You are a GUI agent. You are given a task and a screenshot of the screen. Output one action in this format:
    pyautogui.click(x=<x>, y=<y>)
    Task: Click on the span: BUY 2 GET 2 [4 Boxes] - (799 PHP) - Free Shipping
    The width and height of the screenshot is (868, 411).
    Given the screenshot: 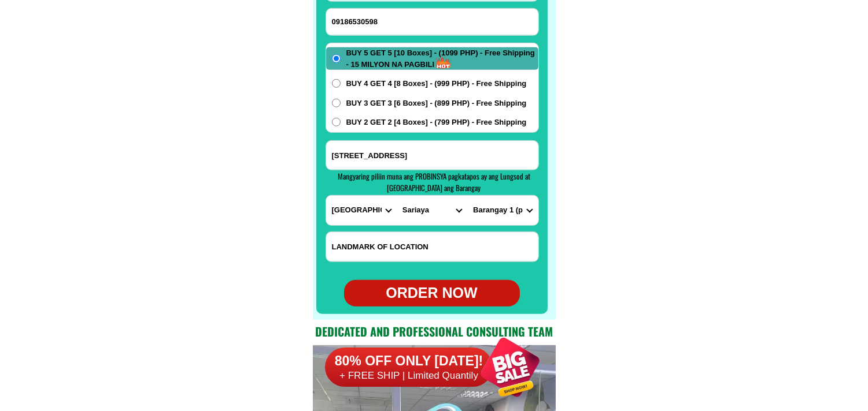 What is the action you would take?
    pyautogui.click(x=437, y=122)
    